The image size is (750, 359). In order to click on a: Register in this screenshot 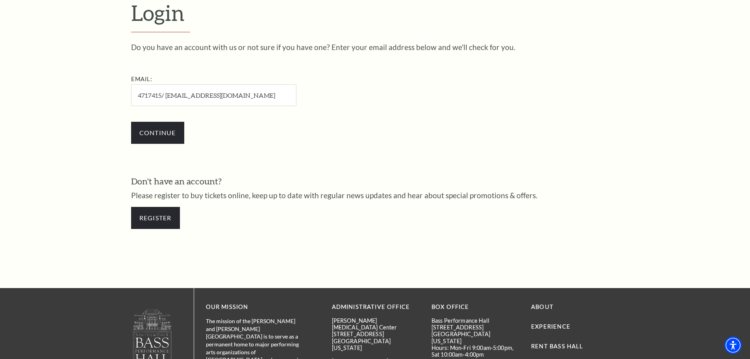, I will do `click(155, 218)`.